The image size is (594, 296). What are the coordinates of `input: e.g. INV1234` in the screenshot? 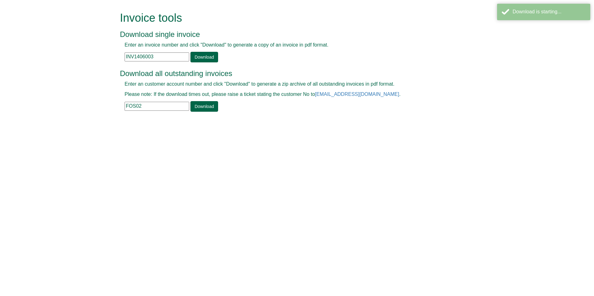 It's located at (157, 57).